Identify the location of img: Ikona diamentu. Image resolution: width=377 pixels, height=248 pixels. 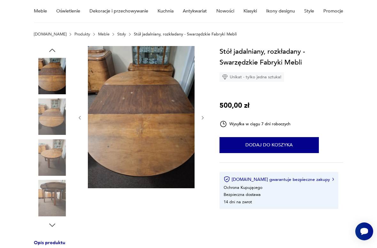
(225, 77).